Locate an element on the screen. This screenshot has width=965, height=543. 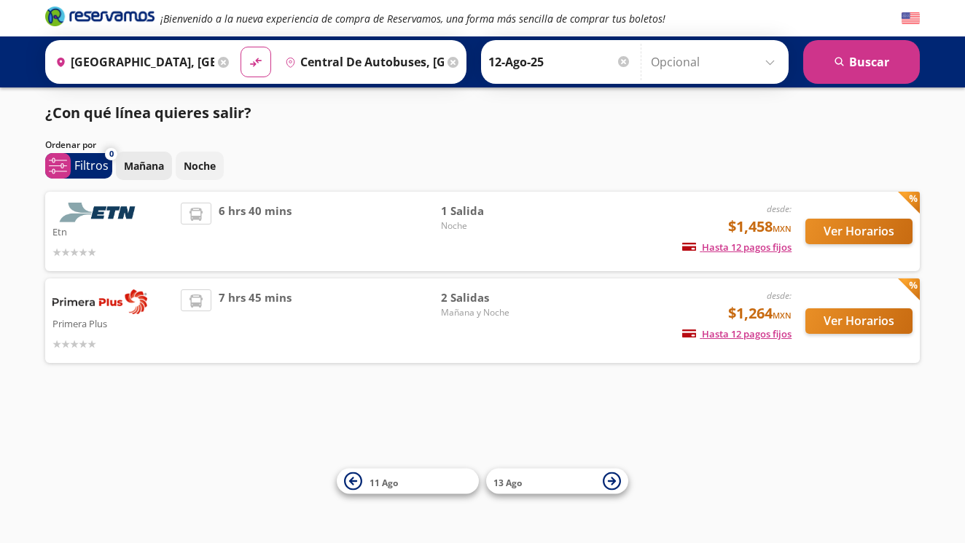
p: Filtros is located at coordinates (91, 166).